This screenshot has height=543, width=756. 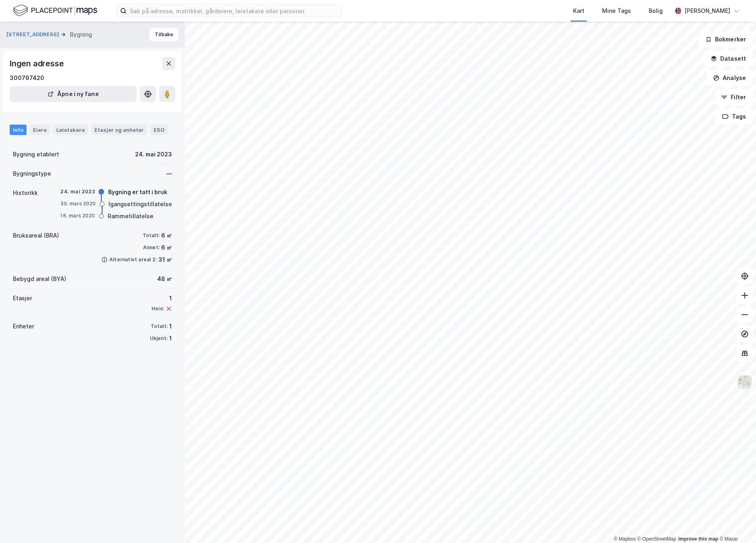 What do you see at coordinates (158, 309) in the screenshot?
I see `div: Heis:` at bounding box center [158, 309].